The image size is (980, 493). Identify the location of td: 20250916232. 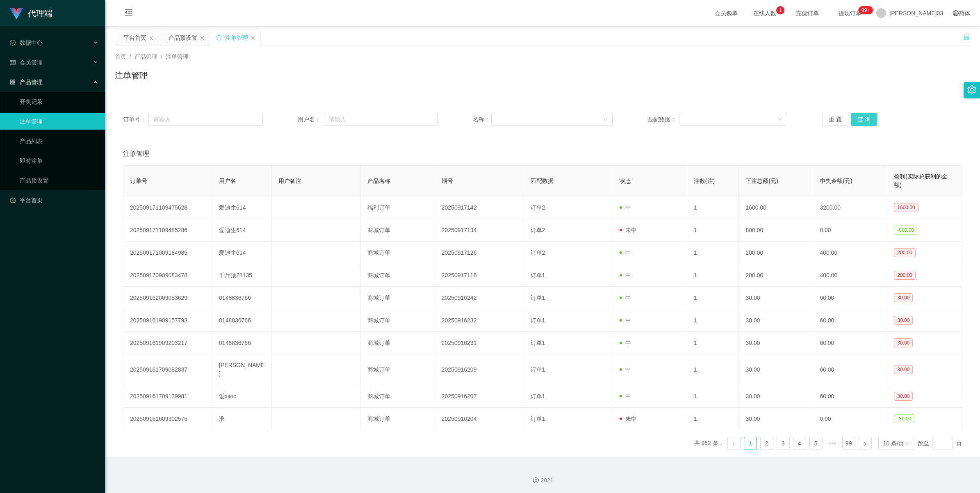
(479, 320).